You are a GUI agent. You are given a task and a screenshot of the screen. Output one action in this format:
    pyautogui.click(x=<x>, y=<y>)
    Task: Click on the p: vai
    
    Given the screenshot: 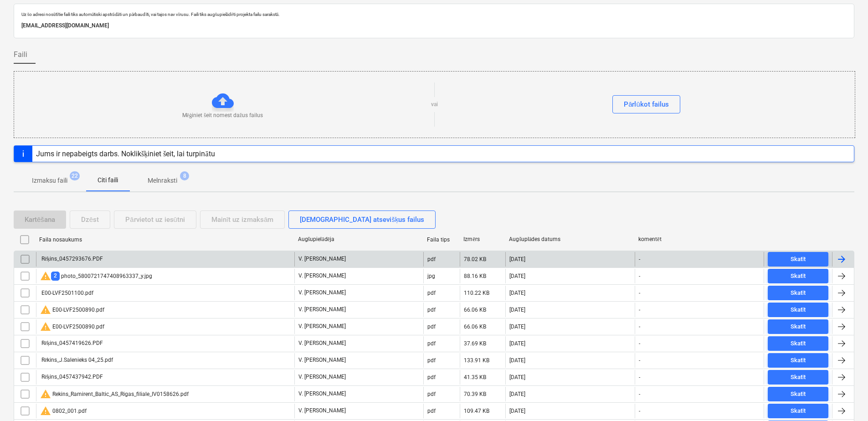 What is the action you would take?
    pyautogui.click(x=434, y=105)
    